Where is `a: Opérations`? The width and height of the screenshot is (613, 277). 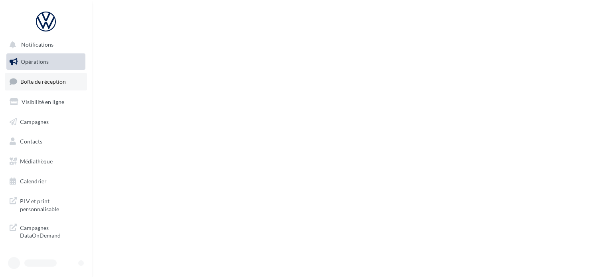
a: Opérations is located at coordinates (46, 62).